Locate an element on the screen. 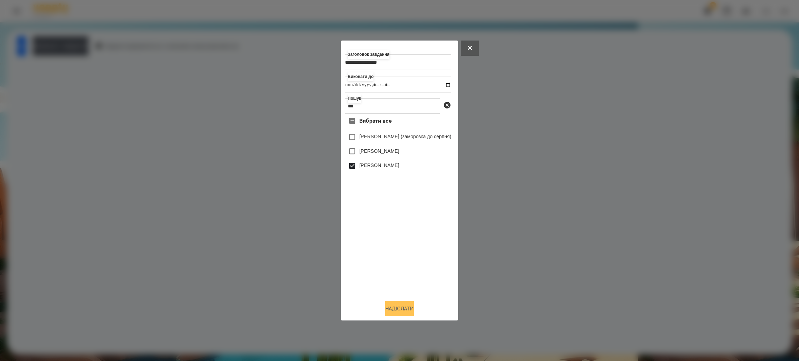 This screenshot has height=361, width=799. label: Пошук is located at coordinates (354, 98).